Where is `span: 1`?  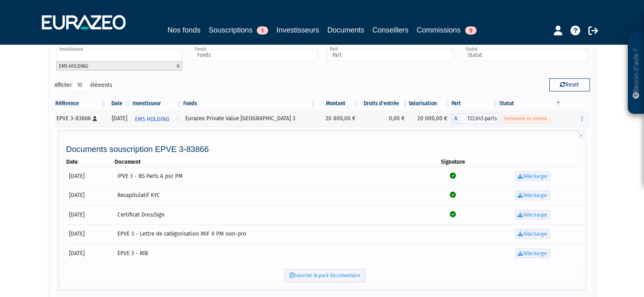
span: 1 is located at coordinates (262, 30).